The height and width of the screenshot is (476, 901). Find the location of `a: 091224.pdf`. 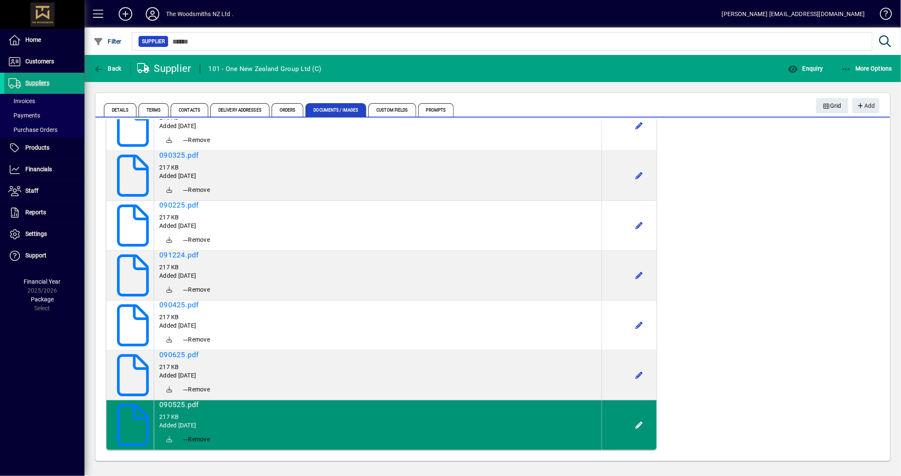

a: 091224.pdf is located at coordinates (378, 255).